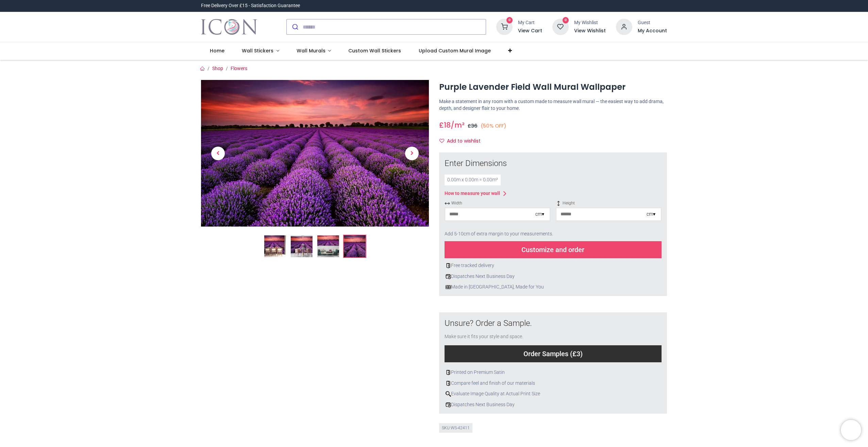 This screenshot has height=447, width=868. Describe the element at coordinates (412, 153) in the screenshot. I see `a: Next` at that location.